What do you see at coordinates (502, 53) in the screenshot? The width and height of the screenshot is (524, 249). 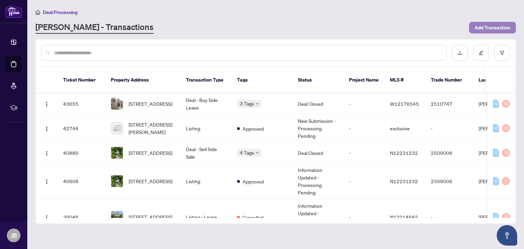 I see `button: filter` at bounding box center [502, 53].